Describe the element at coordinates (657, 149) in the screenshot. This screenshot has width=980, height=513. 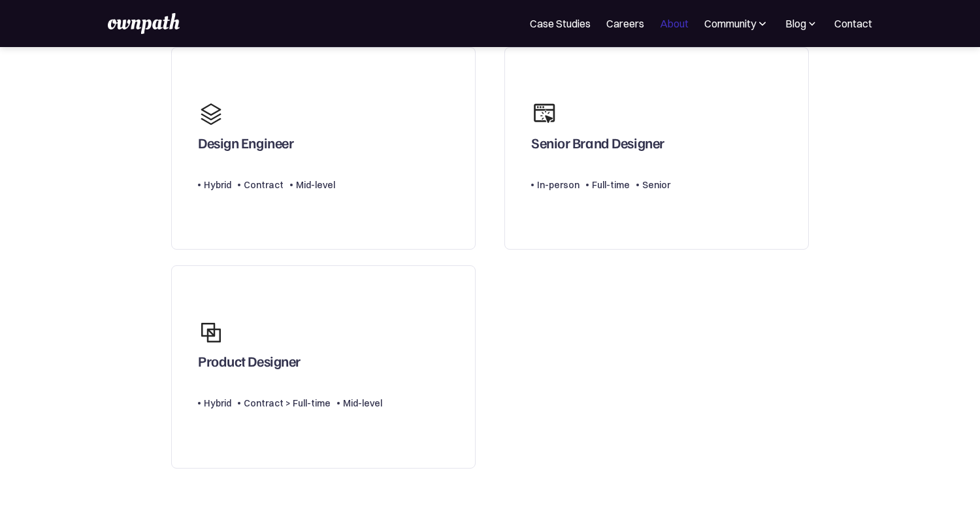
I see `a: Senior Brand DesignerIn-personFull-timeSenior` at that location.